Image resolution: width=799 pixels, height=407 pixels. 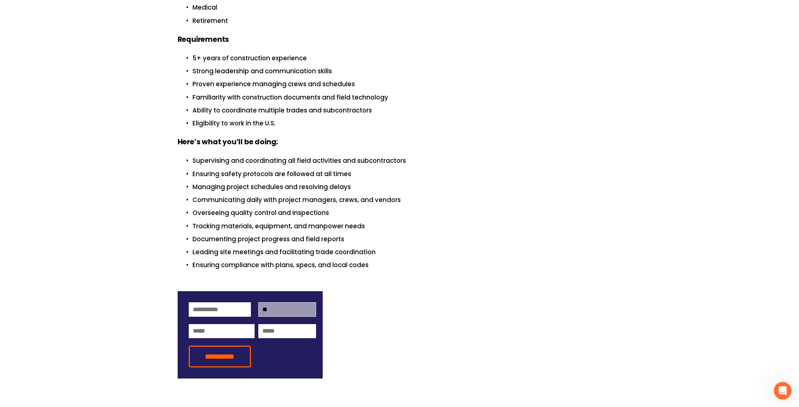 I want to click on p: Eligibility to work in the U.S., so click(x=407, y=123).